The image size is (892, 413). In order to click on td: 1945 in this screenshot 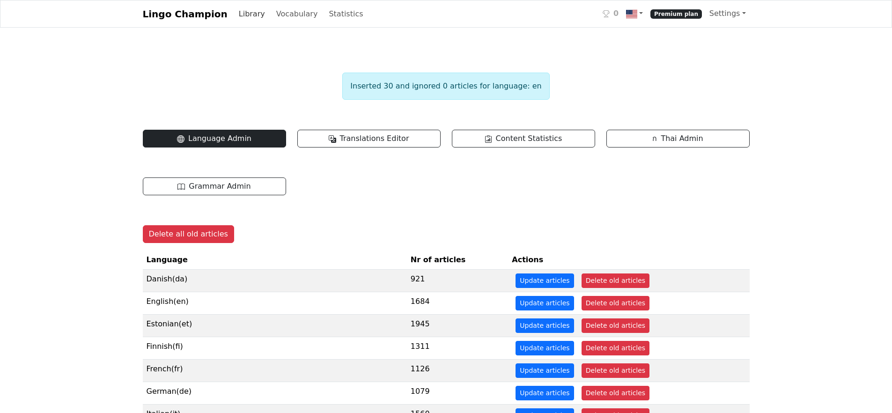, I will do `click(457, 326)`.